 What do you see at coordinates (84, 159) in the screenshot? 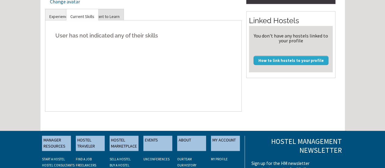
I see `a: FIND A JOB` at bounding box center [84, 159].